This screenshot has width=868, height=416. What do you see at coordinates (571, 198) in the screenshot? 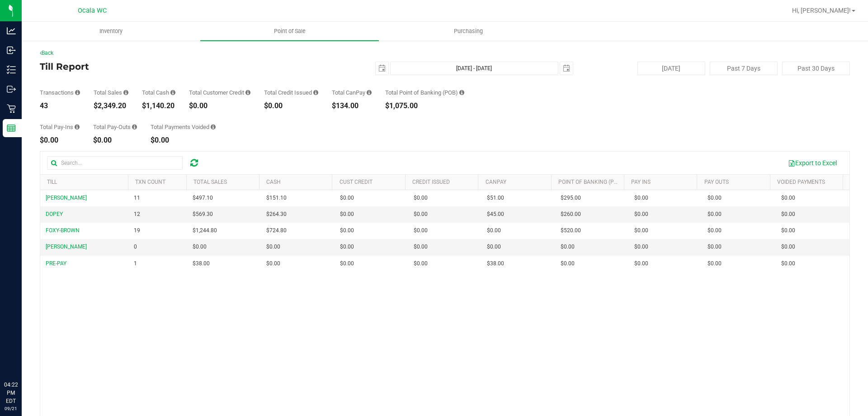
I see `span: $295.00` at bounding box center [571, 198].